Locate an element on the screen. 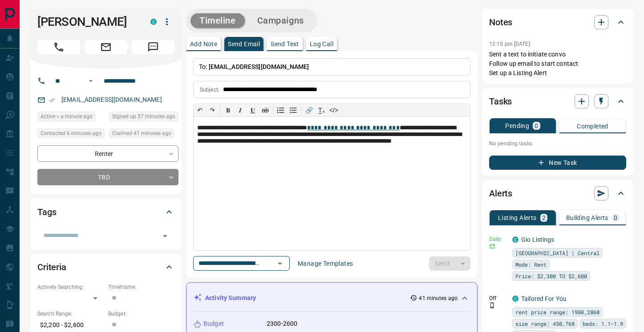  div: TBD is located at coordinates (108, 177).